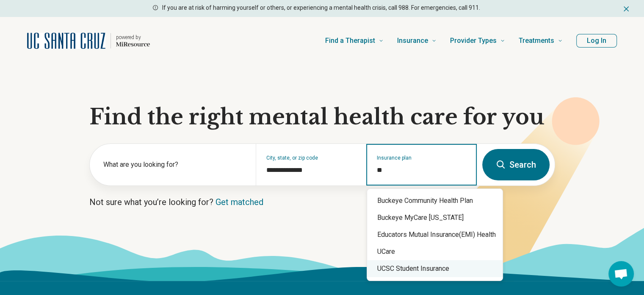 The width and height of the screenshot is (644, 295). I want to click on p: If you are at risk of harming yourself or others, or experiencing a mental health crisis, call 98..., so click(321, 8).